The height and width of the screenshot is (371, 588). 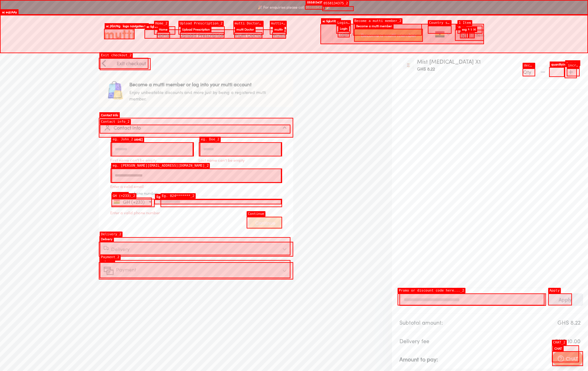 I want to click on span: Become a mutti member, so click(x=388, y=36).